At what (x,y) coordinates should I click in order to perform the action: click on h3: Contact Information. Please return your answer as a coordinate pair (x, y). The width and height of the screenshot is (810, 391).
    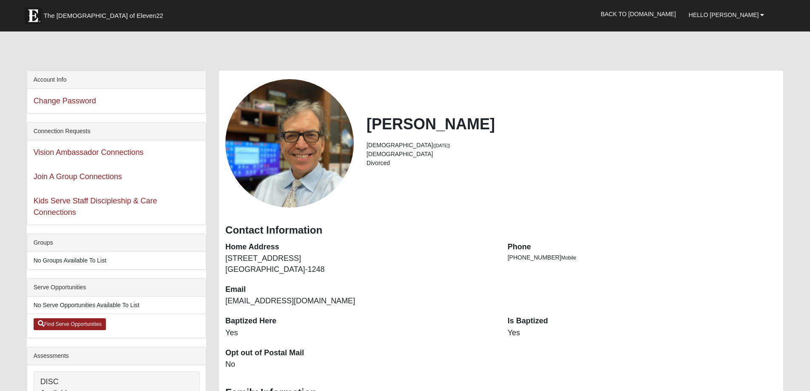
    Looking at the image, I should click on (501, 230).